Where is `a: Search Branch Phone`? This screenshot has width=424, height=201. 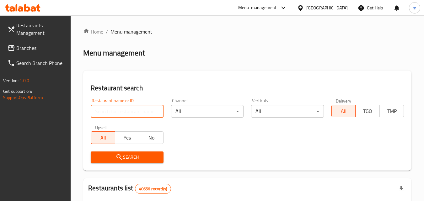
a: Search Branch Phone is located at coordinates (37, 63).